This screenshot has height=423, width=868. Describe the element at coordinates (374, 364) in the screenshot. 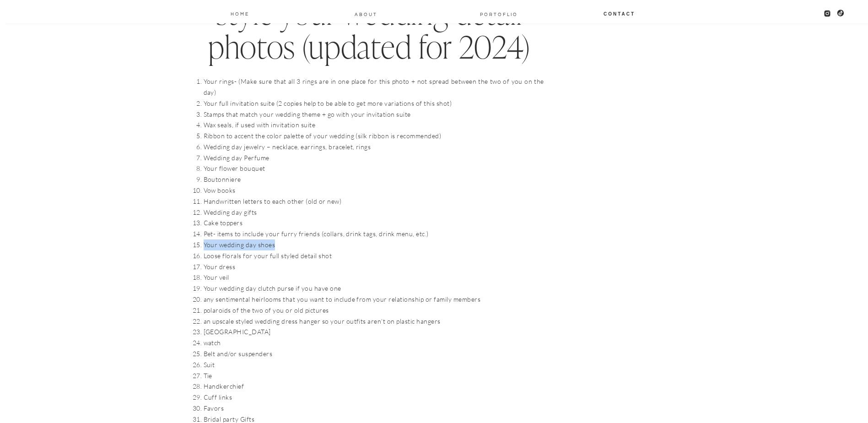

I see `li: Suit` at that location.